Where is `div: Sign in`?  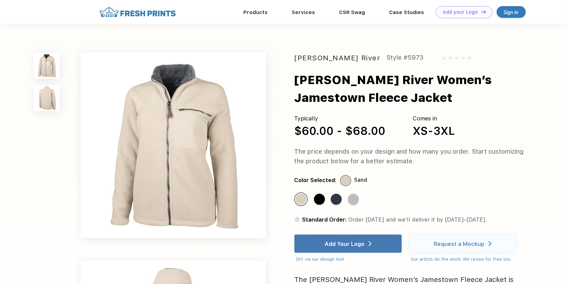 div: Sign in is located at coordinates (511, 12).